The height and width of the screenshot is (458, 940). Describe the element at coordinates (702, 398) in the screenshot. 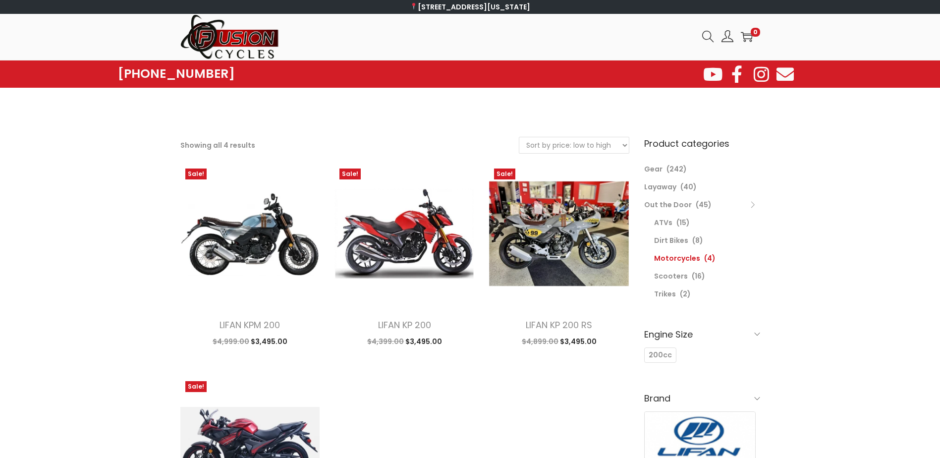

I see `h6: Brand` at that location.